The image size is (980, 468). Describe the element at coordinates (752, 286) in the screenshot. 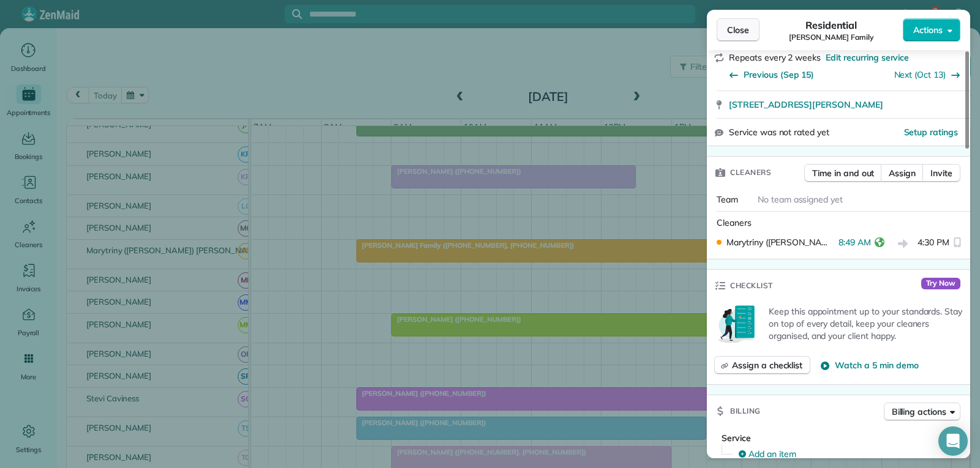

I see `span: Checklist` at that location.